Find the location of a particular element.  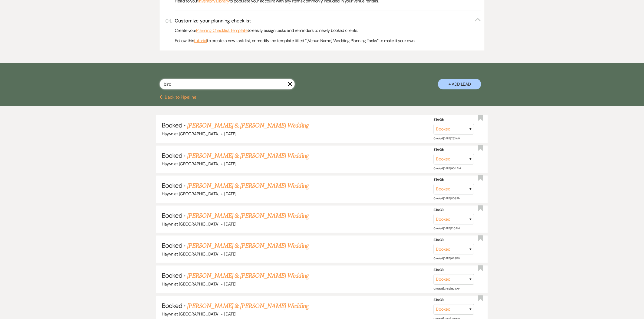

h3: Customize your planning checklist is located at coordinates (213, 21).